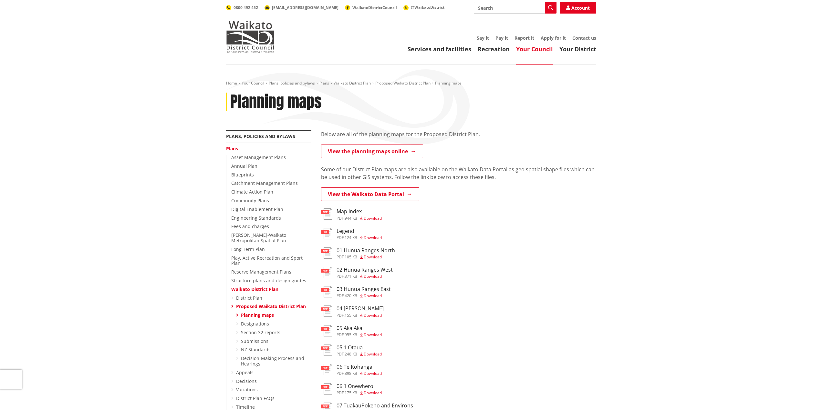 Image resolution: width=822 pixels, height=410 pixels. What do you see at coordinates (365, 251) in the screenshot?
I see `h3: 01 Hunua Ranges North` at bounding box center [365, 251].